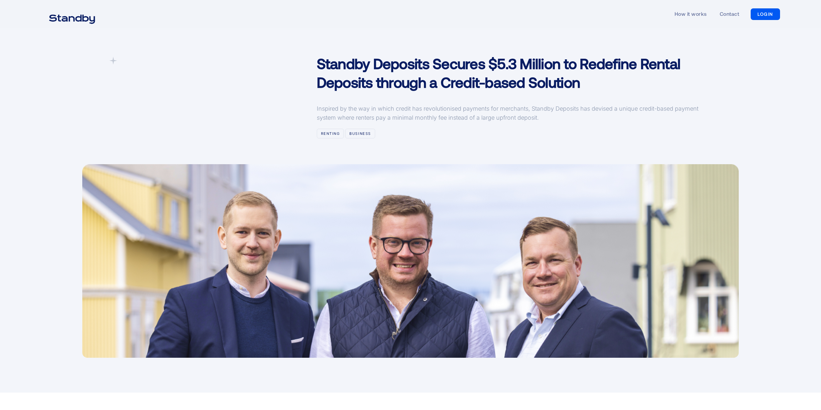 The width and height of the screenshot is (821, 410). Describe the element at coordinates (511, 116) in the screenshot. I see `a: Inspired by the way in which credit has revolutionised payments for merchants, Standby Deposits h...` at that location.